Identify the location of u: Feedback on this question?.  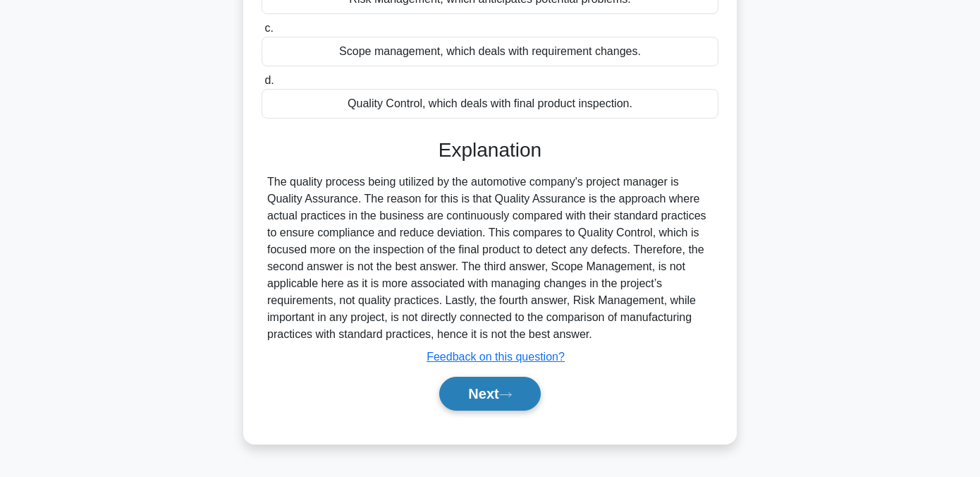
(495, 356).